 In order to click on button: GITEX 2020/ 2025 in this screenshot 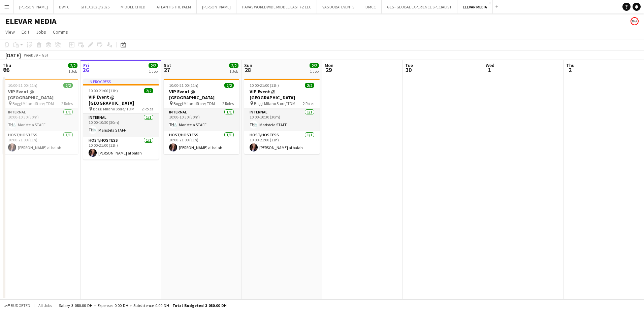, I will do `click(95, 7)`.